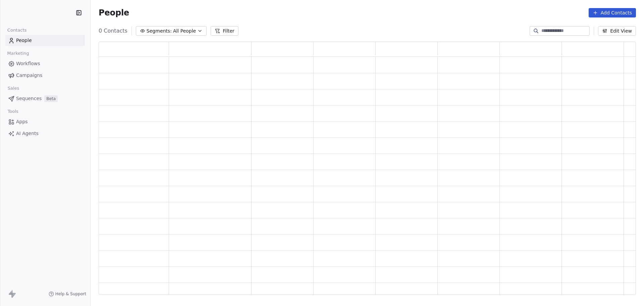  Describe the element at coordinates (45, 134) in the screenshot. I see `a: AI Agents` at that location.